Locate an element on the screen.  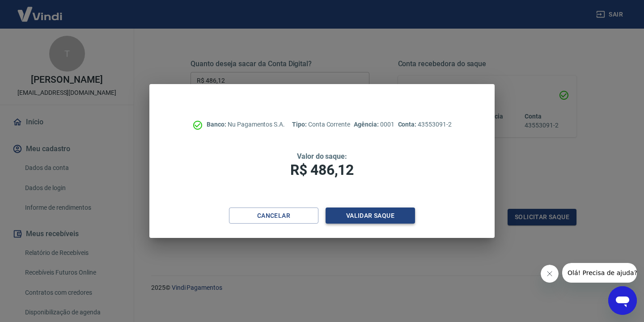
span: Tipo: is located at coordinates (300, 124).